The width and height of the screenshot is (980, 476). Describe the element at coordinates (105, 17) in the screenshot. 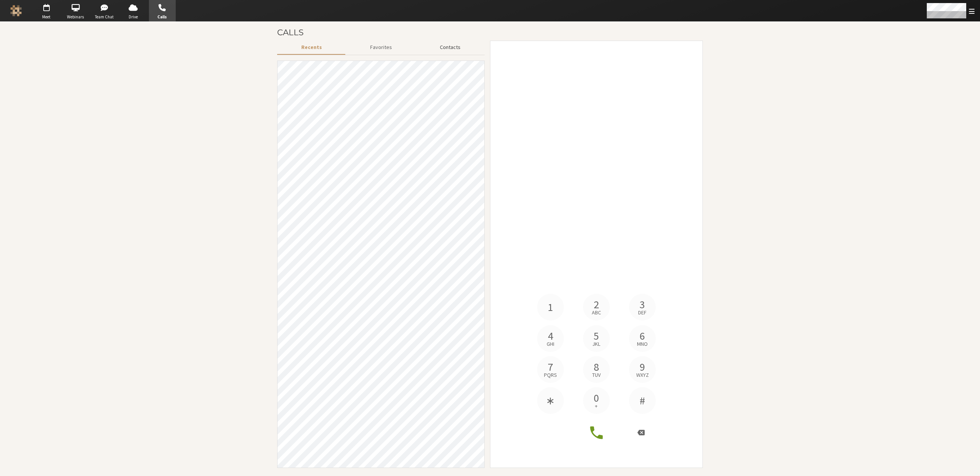

I see `span: Team Chat` at that location.